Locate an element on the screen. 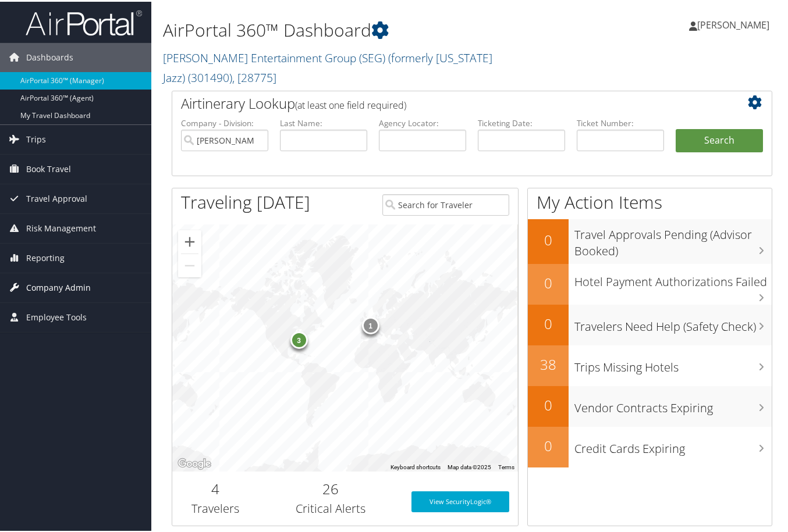 The height and width of the screenshot is (532, 788). h1: AirPortal 360™ Dashboard is located at coordinates (369, 28).